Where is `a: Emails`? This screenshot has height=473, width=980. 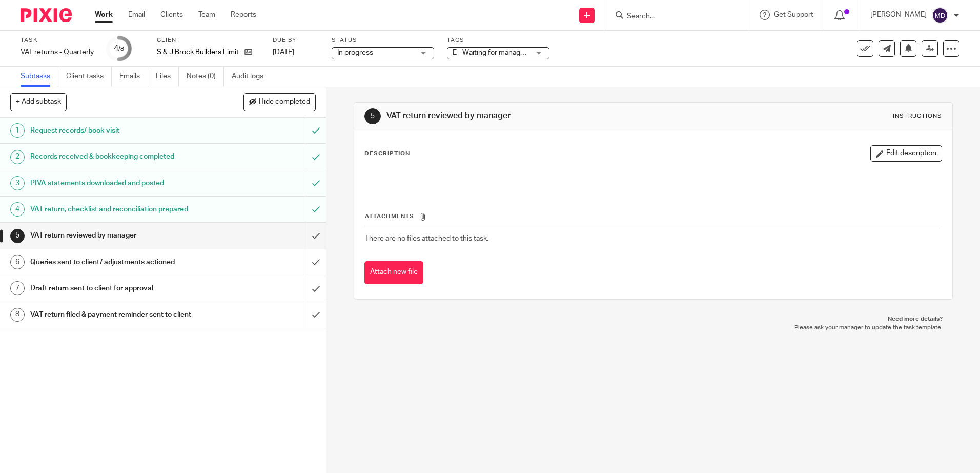
a: Emails is located at coordinates (134, 76).